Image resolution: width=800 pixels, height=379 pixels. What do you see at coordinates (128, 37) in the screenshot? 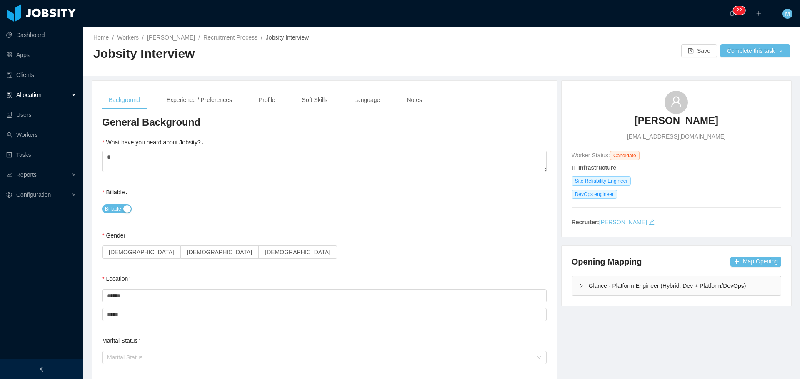
I see `a: Workers` at bounding box center [128, 37].